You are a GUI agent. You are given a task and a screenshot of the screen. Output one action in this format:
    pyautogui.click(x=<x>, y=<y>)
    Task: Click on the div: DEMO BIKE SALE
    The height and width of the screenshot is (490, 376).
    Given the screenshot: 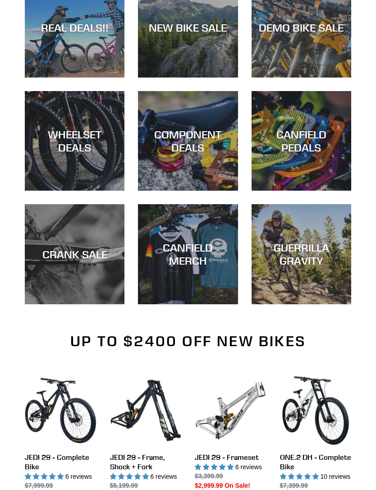 What is the action you would take?
    pyautogui.click(x=301, y=27)
    